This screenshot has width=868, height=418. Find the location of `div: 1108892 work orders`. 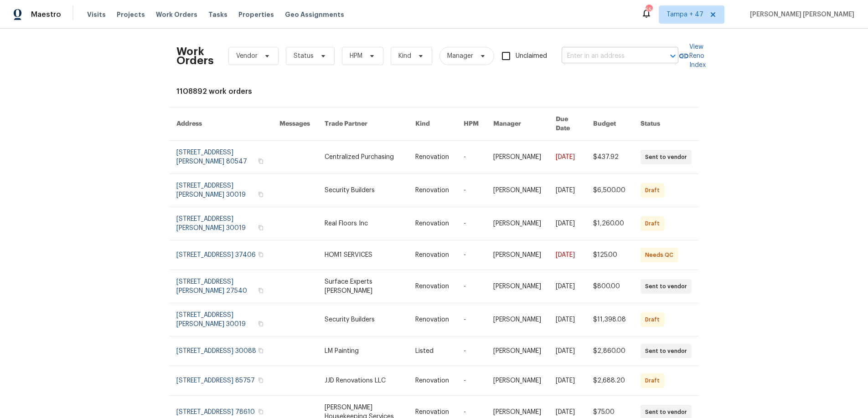

div: 1108892 work orders is located at coordinates (434, 92).